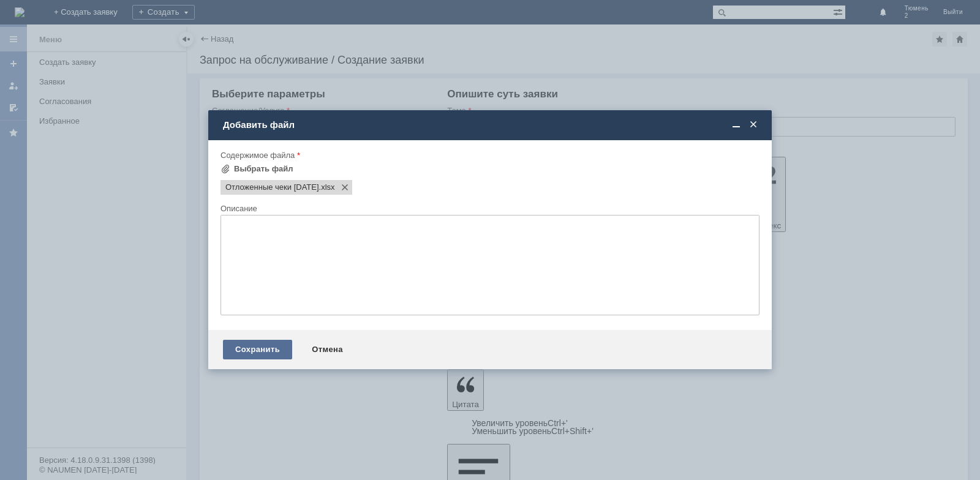  Describe the element at coordinates (489, 155) in the screenshot. I see `div: Содержимое файла` at that location.